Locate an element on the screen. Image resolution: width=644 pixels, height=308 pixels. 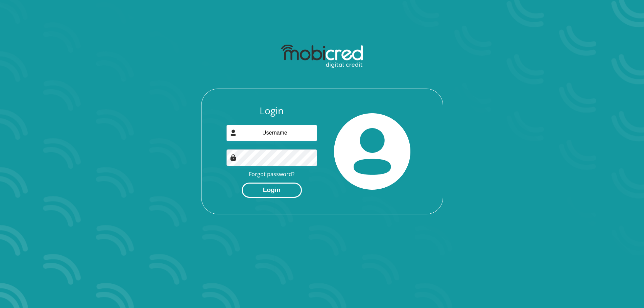
img: Image is located at coordinates (233, 158).